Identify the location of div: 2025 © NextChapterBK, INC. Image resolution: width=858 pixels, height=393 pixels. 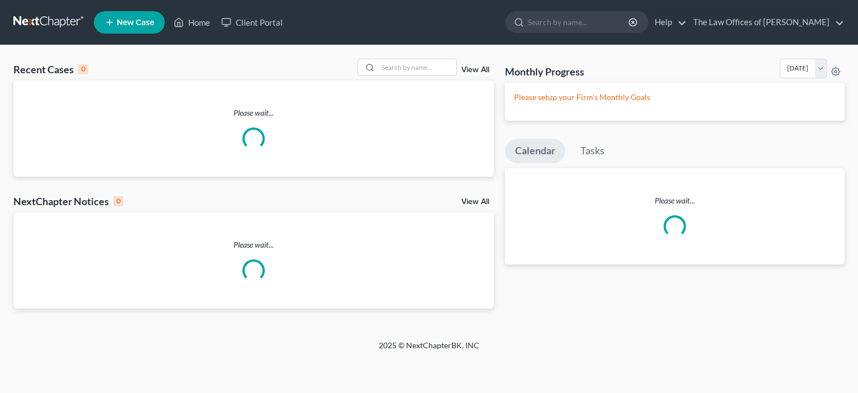
(429, 350).